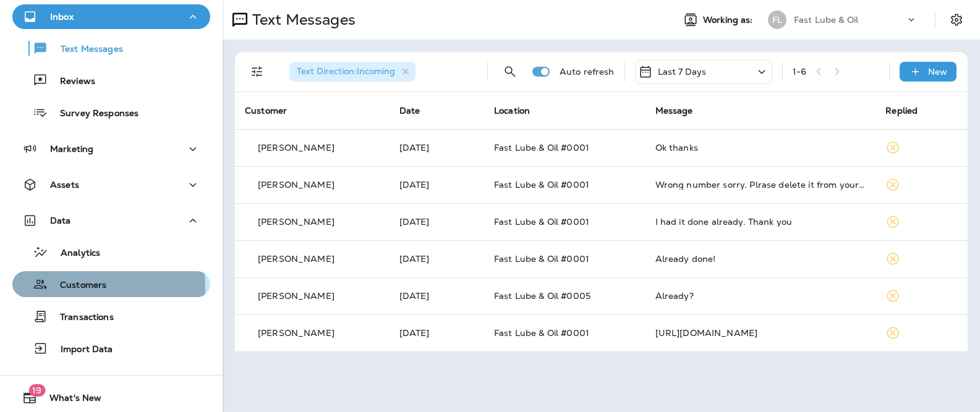 This screenshot has width=980, height=412. Describe the element at coordinates (682, 71) in the screenshot. I see `p: Last 7 Days` at that location.